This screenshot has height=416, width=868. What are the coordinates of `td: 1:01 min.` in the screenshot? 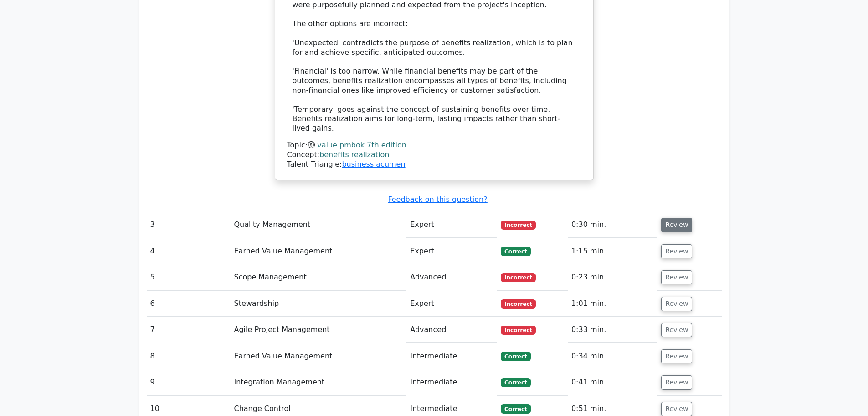 It's located at (612, 304).